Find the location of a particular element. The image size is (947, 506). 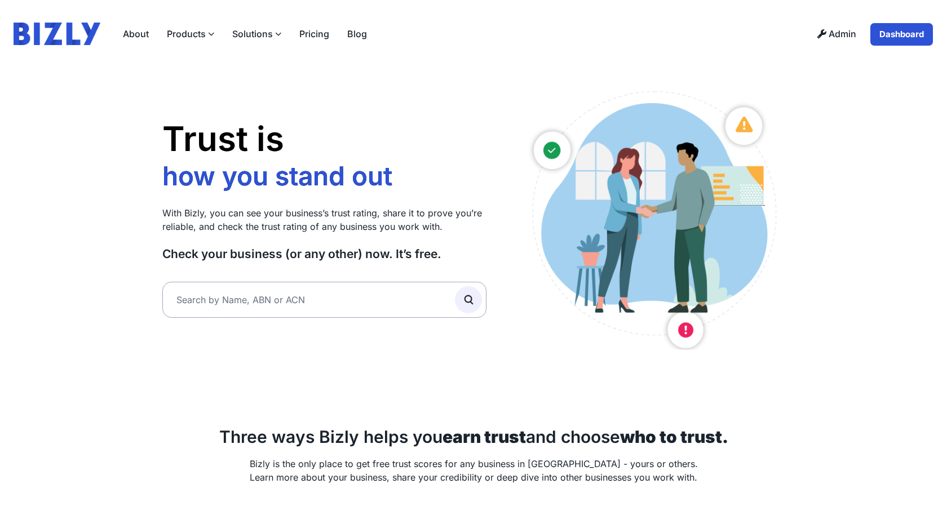

label: Solutions is located at coordinates (256, 34).